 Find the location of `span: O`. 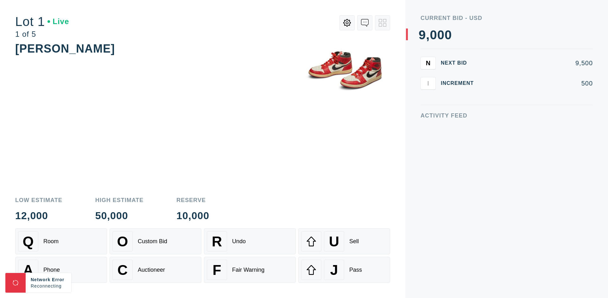

span: O is located at coordinates (122, 241).